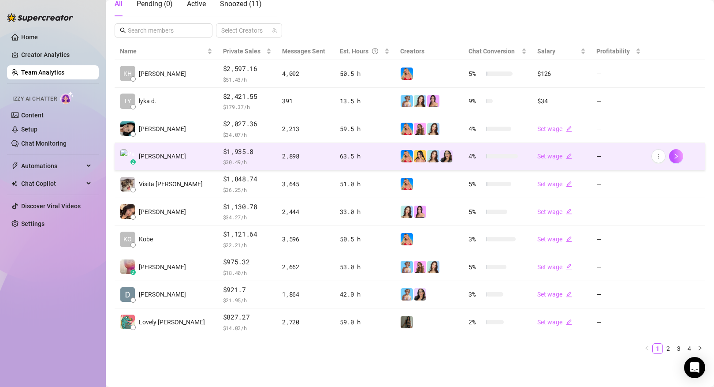 The width and height of the screenshot is (714, 387). Describe the element at coordinates (32, 115) in the screenshot. I see `a: Content` at that location.